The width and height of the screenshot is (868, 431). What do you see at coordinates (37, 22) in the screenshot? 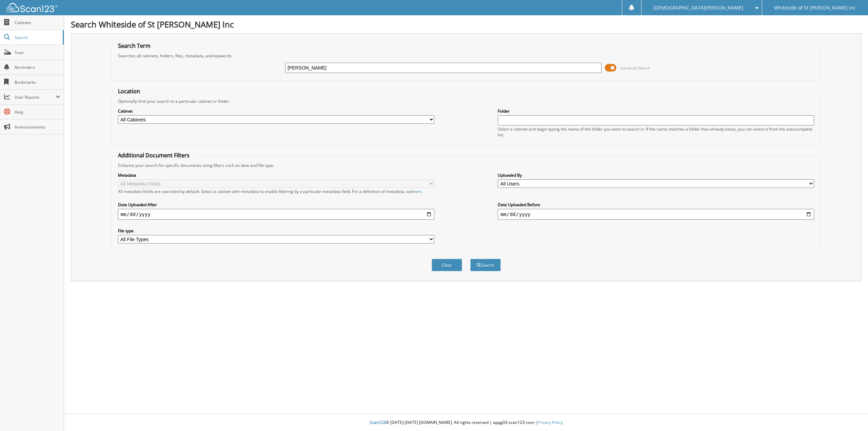
I see `span: Cabinets` at bounding box center [37, 22].